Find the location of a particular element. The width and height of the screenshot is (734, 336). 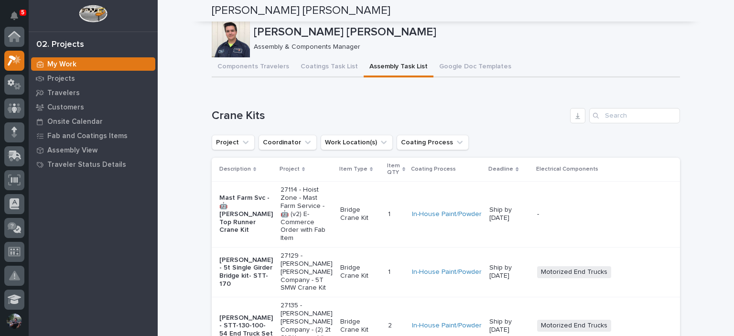

button: Assembly Task List is located at coordinates (399, 67).